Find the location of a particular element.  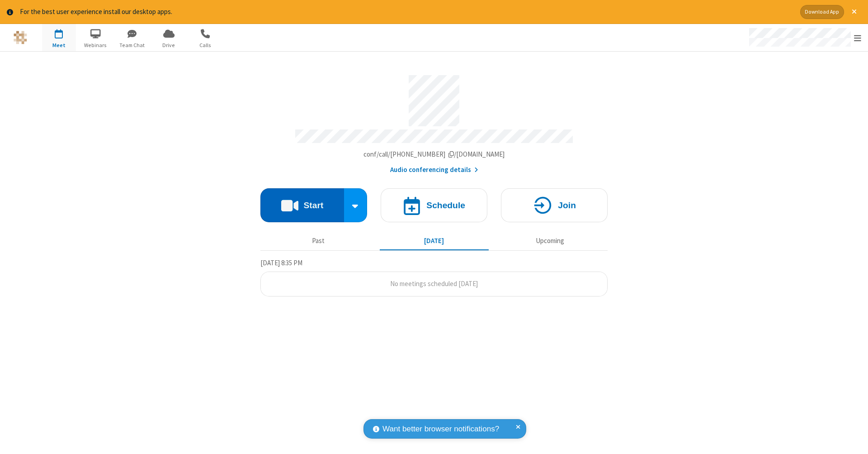

div: Start conference options is located at coordinates (356, 205).